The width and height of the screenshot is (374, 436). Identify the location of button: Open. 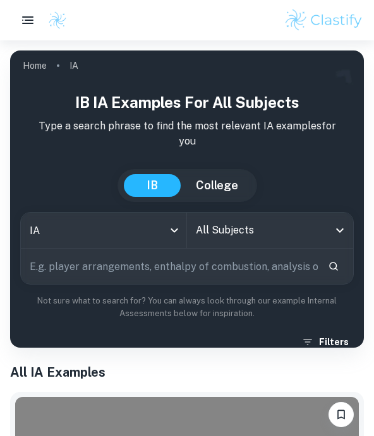
(340, 230).